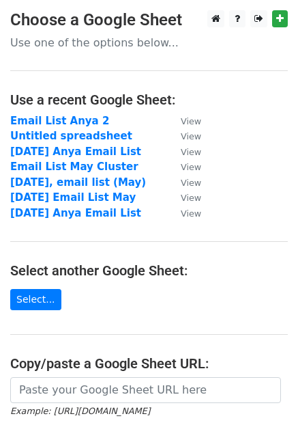 The width and height of the screenshot is (298, 425). I want to click on a: Select..., so click(36, 299).